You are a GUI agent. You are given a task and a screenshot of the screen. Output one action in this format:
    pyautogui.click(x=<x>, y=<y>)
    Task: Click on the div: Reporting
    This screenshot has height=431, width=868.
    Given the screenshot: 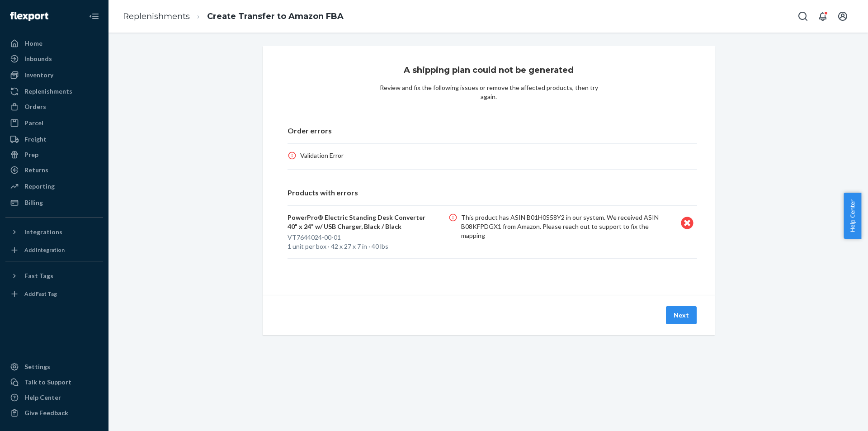 What is the action you would take?
    pyautogui.click(x=39, y=187)
    